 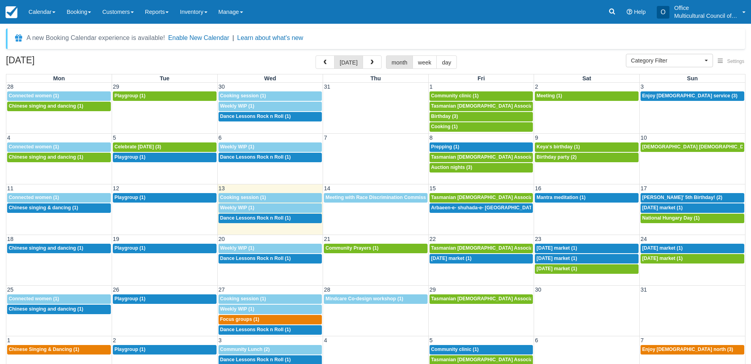 I want to click on span: 27, so click(x=222, y=290).